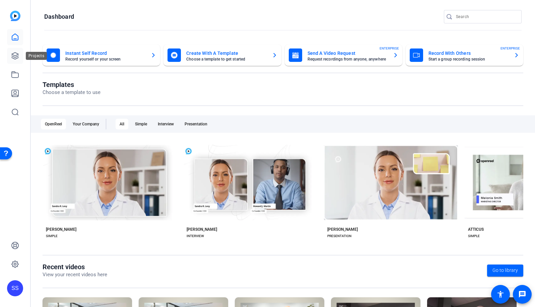  I want to click on img: blue-gradient.svg, so click(15, 16).